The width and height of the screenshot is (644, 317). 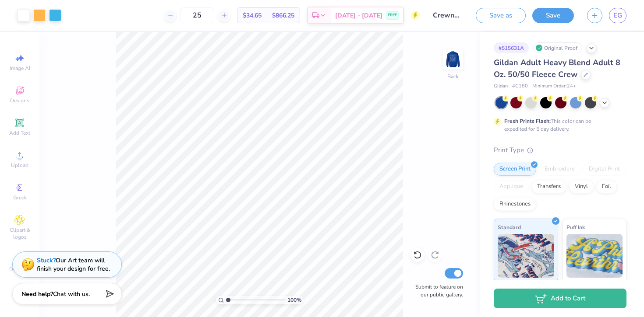 I want to click on div: Original Proof, so click(x=558, y=48).